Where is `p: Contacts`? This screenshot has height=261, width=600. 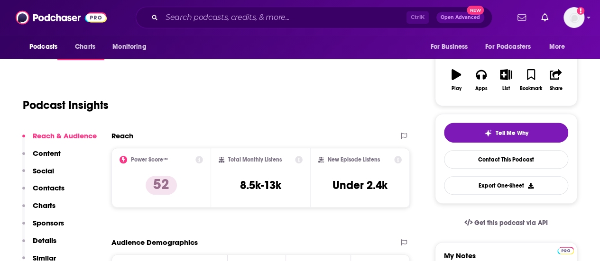
p: Contacts is located at coordinates (48, 188).